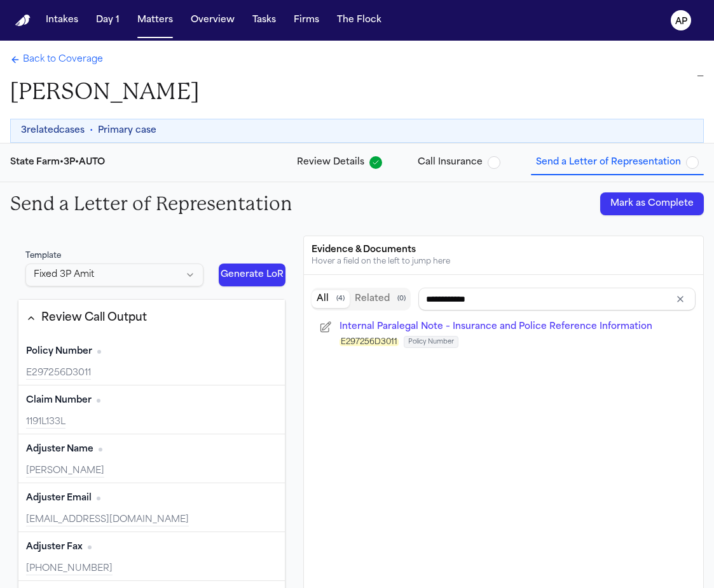 The image size is (714, 588). I want to click on div: Policy Number (required), so click(152, 361).